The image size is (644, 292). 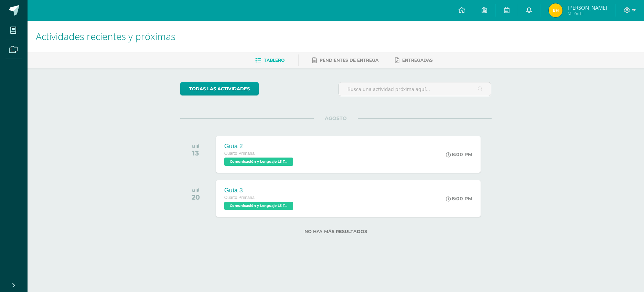 I want to click on span: Actividades recientes y próximas, so click(x=106, y=36).